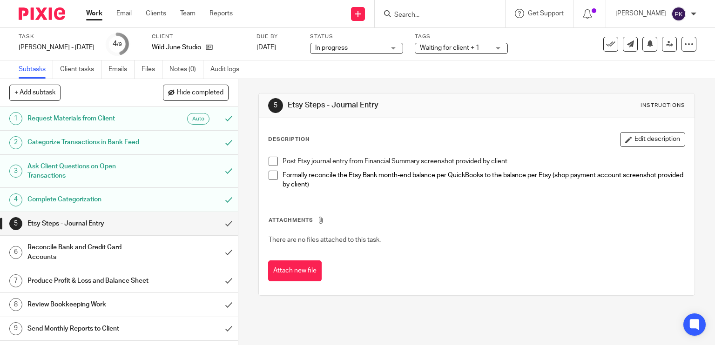  I want to click on a: Email, so click(124, 14).